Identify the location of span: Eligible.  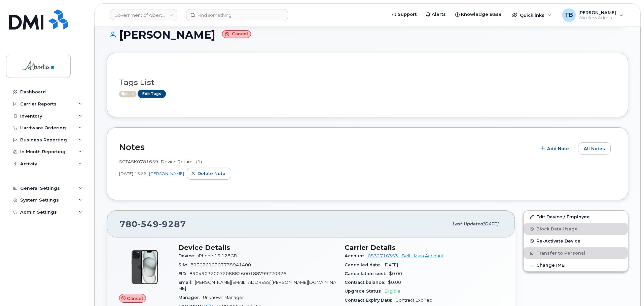
(392, 291).